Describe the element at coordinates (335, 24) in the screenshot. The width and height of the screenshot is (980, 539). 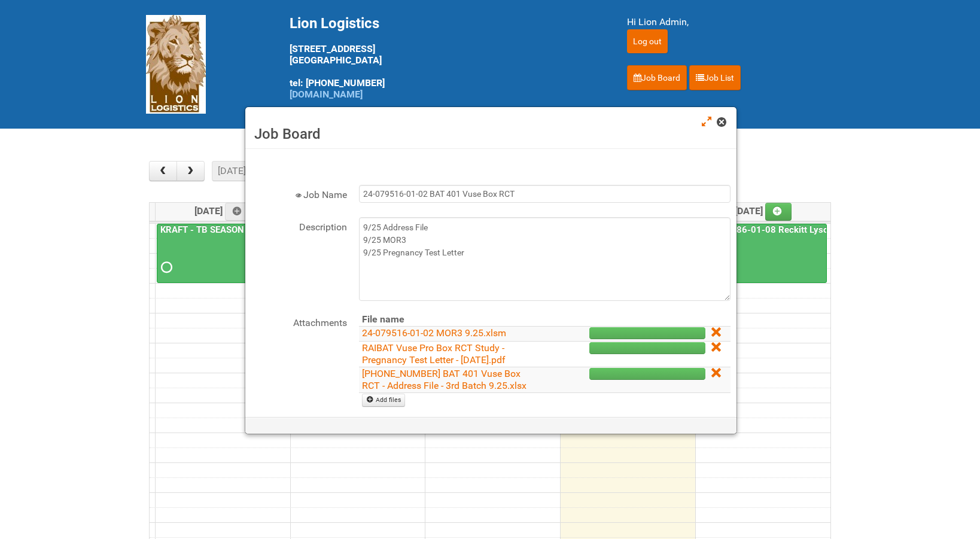
I see `span: Lion Logistics` at that location.